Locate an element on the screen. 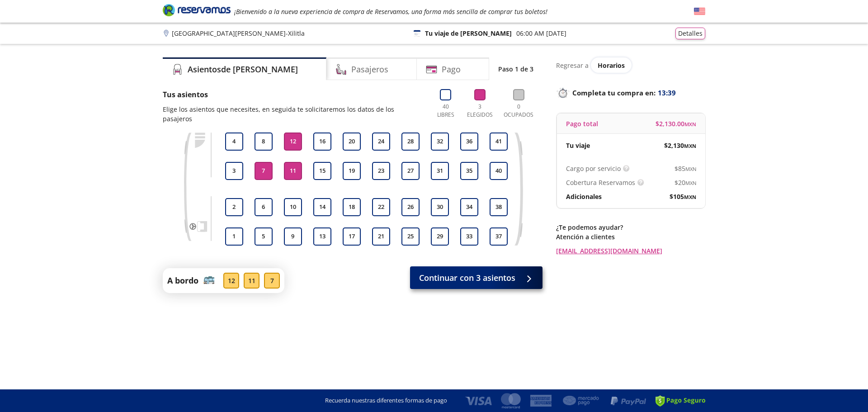  button: 9 is located at coordinates (293, 237).